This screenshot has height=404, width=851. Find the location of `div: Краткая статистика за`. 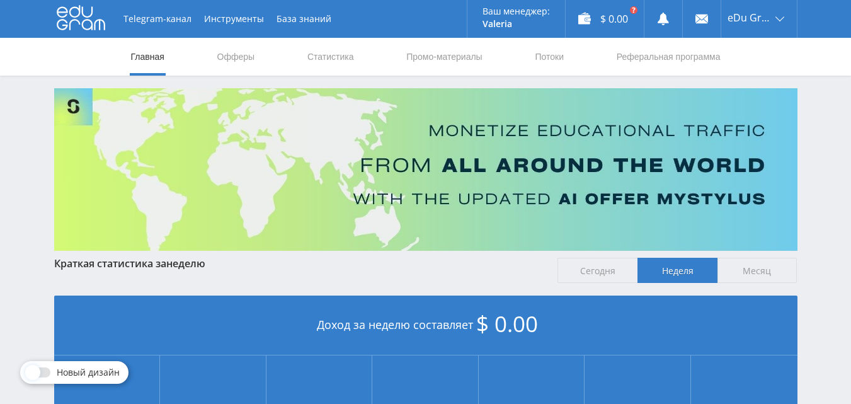

div: Краткая статистика за is located at coordinates (300, 263).